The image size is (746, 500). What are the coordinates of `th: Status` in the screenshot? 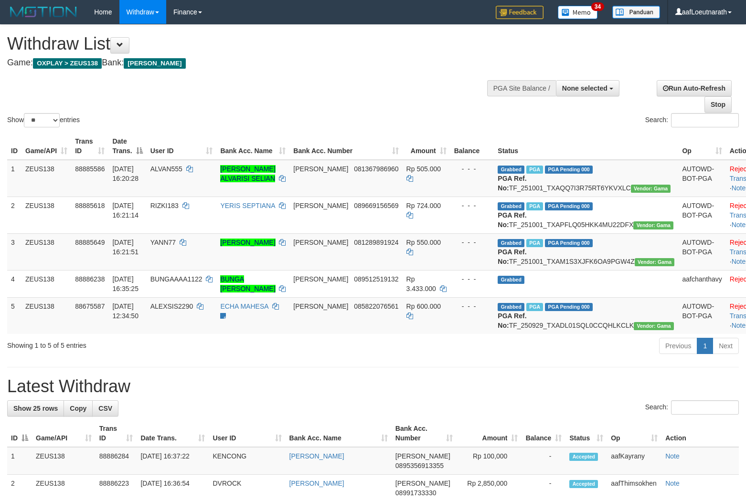 It's located at (586, 146).